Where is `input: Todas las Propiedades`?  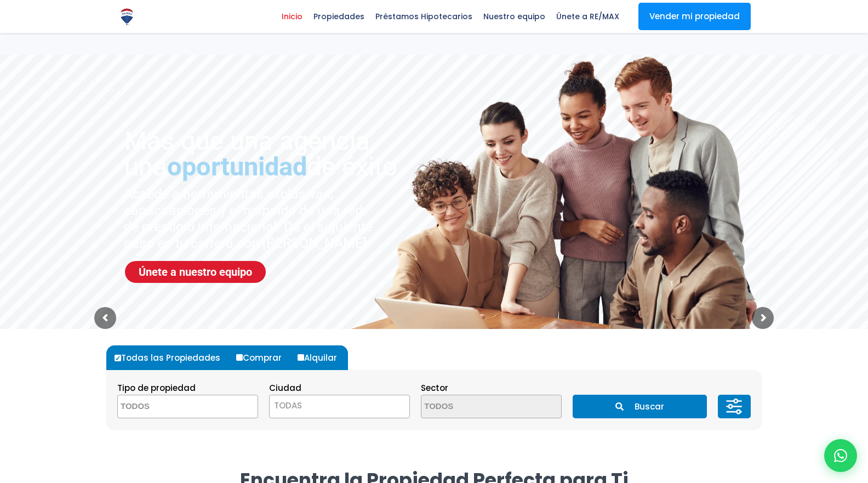 input: Todas las Propiedades is located at coordinates (118, 358).